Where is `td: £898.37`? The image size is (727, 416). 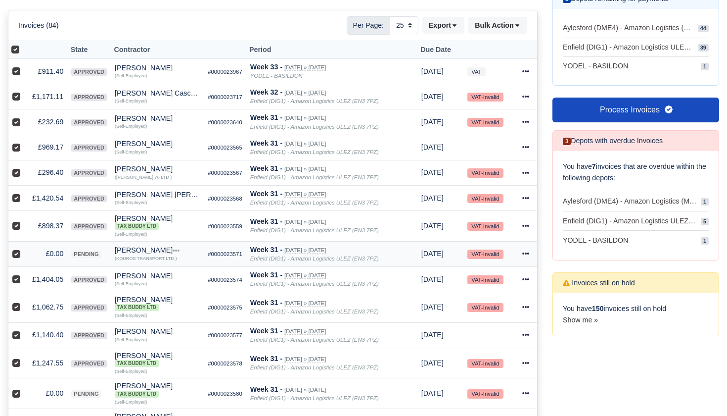 td: £898.37 is located at coordinates (47, 226).